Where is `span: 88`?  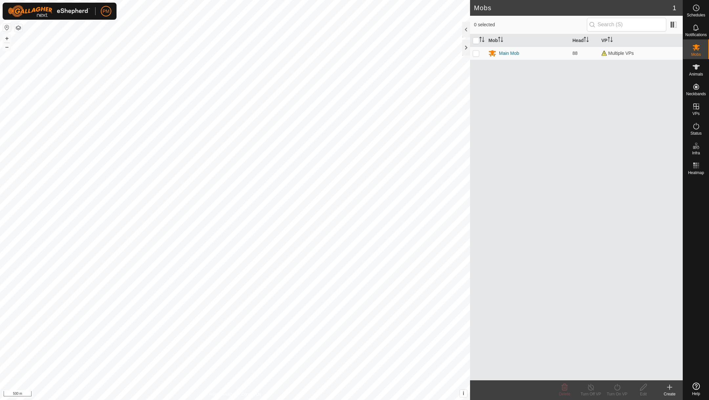
span: 88 is located at coordinates (575, 53).